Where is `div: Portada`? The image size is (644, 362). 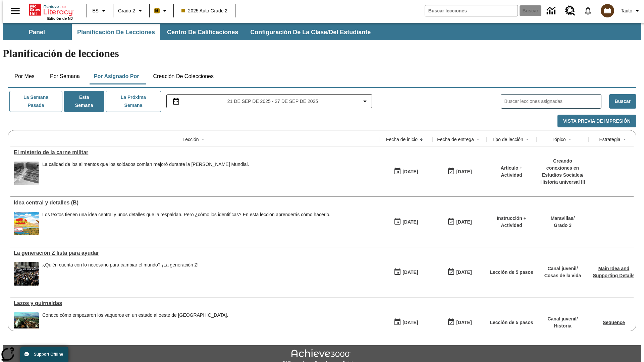 div: Portada is located at coordinates (51, 11).